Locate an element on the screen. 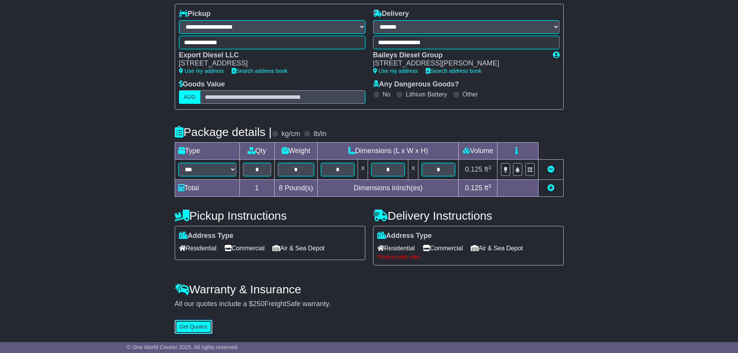 This screenshot has width=738, height=353. label: Delivery is located at coordinates (391, 14).